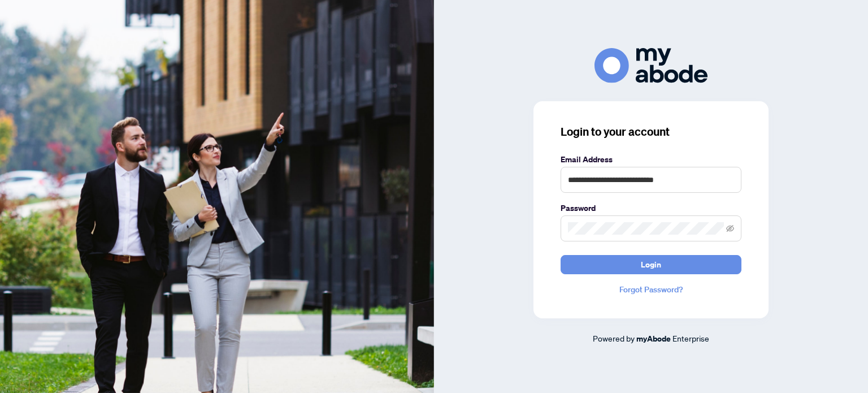  What do you see at coordinates (651, 65) in the screenshot?
I see `img: ma-logo` at bounding box center [651, 65].